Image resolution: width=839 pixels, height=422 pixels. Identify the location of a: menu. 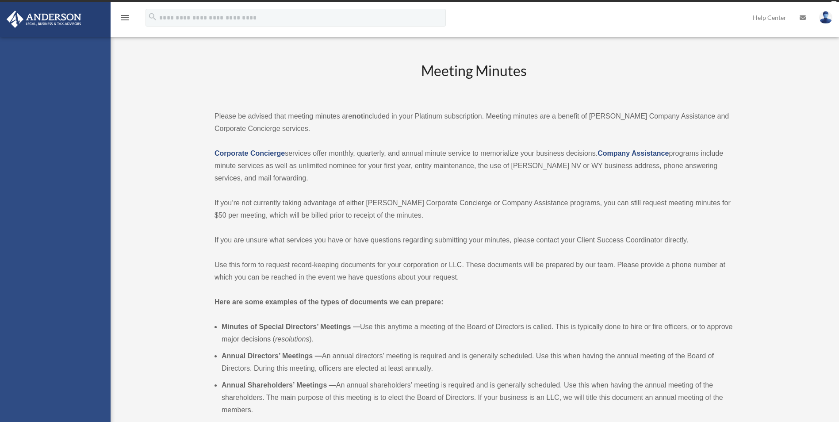
(125, 19).